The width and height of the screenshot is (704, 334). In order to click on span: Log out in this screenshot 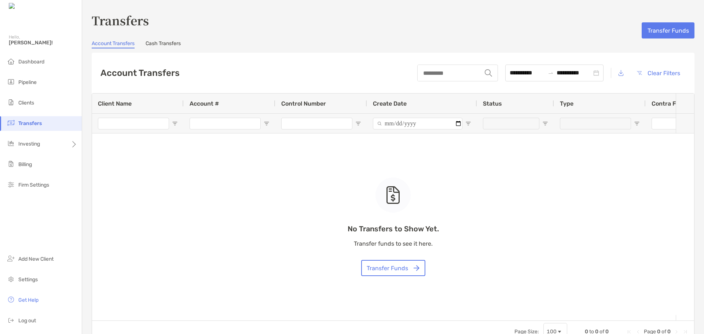, I will do `click(27, 320)`.